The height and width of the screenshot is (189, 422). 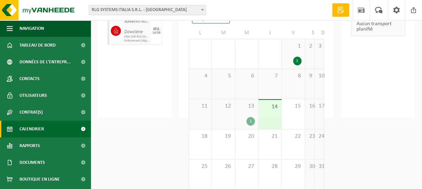 What do you see at coordinates (270, 33) in the screenshot?
I see `td: J` at bounding box center [270, 33].